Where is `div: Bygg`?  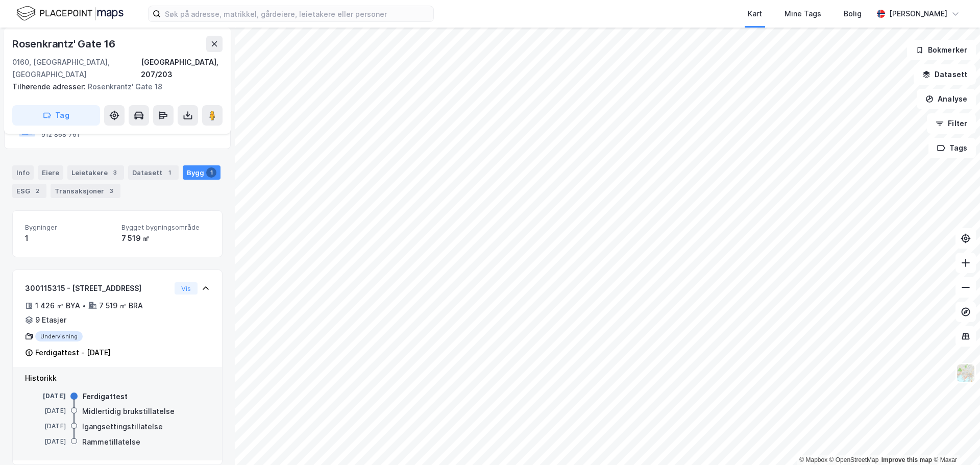 div: Bygg is located at coordinates (201, 173).